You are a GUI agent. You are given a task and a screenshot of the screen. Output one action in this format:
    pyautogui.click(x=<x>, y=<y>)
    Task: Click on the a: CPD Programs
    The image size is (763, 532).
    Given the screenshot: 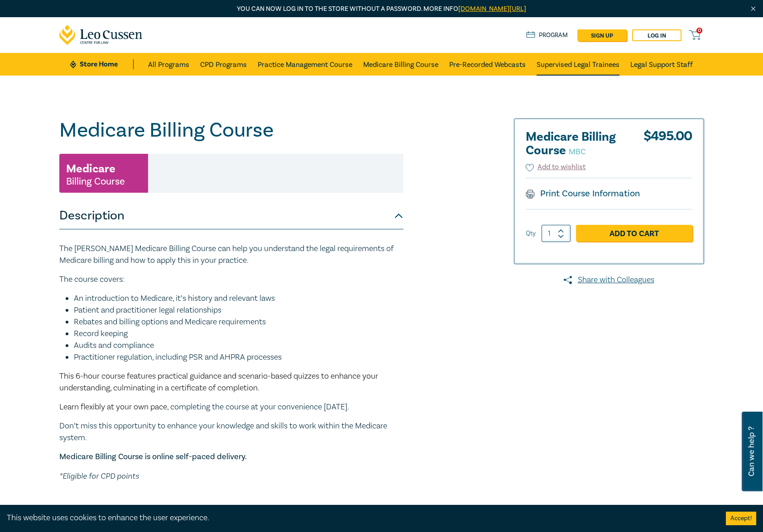 What is the action you would take?
    pyautogui.click(x=223, y=64)
    